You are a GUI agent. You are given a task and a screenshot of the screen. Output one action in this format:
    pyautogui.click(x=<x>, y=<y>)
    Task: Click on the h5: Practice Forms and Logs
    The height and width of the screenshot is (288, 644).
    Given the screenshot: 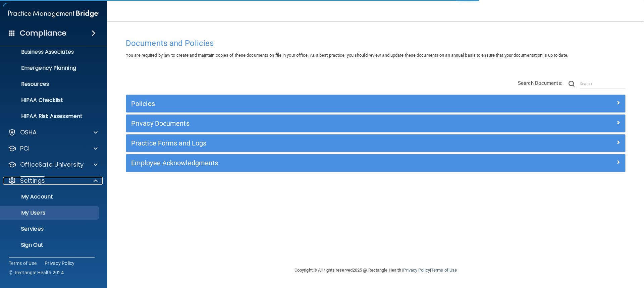 What is the action you would take?
    pyautogui.click(x=313, y=143)
    